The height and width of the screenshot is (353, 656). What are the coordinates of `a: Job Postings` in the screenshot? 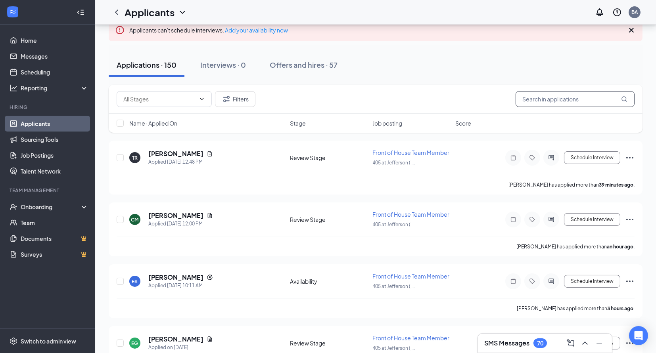 It's located at (54, 155).